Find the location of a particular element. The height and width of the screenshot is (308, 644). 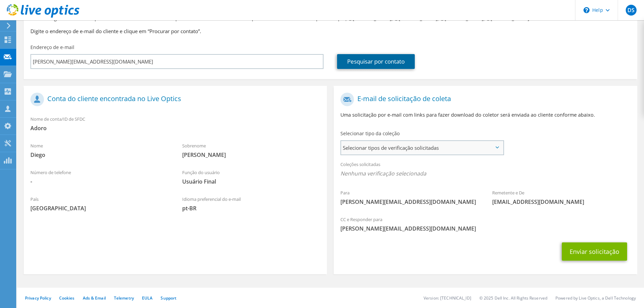

a: Ads & Email is located at coordinates (94, 298).